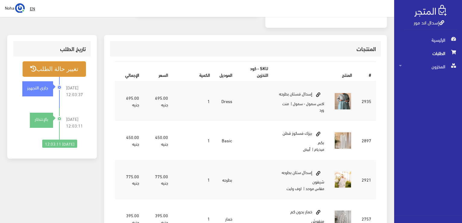  What do you see at coordinates (41, 119) in the screenshot?
I see `div: بالإنتظار` at bounding box center [41, 119].